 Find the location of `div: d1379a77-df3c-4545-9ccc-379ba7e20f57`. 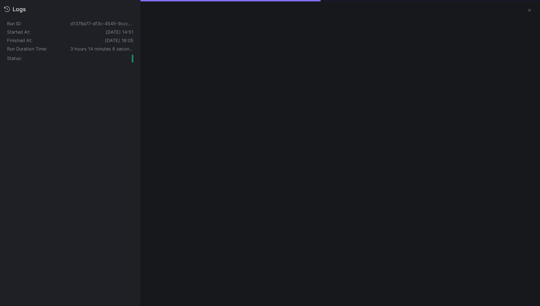

div: d1379a77-df3c-4545-9ccc-379ba7e20f57 is located at coordinates (102, 24).